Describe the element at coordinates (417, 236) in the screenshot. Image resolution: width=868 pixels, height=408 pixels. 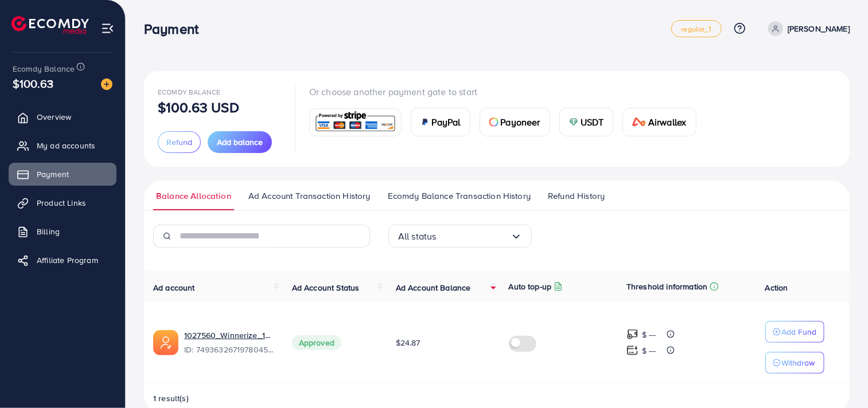
I see `span: All status` at that location.